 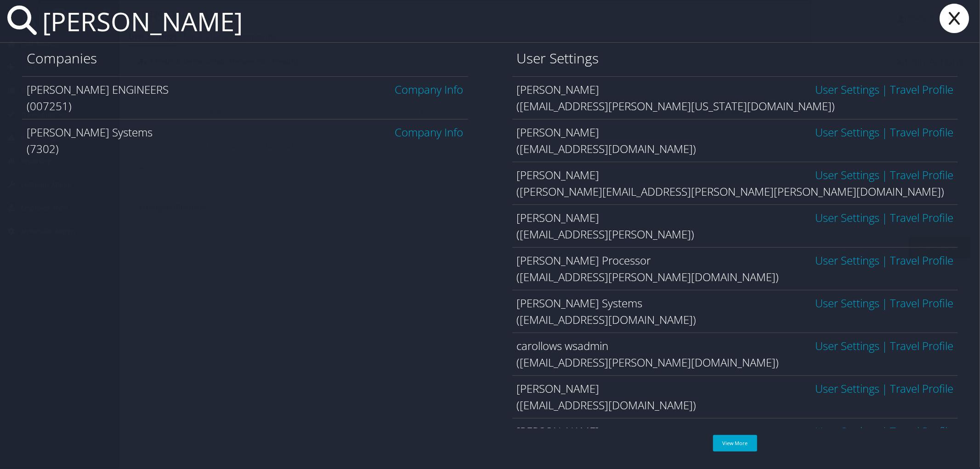 I want to click on h1: User Settings, so click(x=735, y=58).